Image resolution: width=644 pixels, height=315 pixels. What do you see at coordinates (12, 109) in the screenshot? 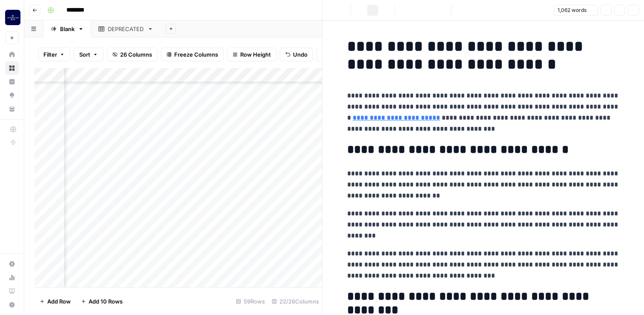
I see `a: Your Data` at bounding box center [12, 109].